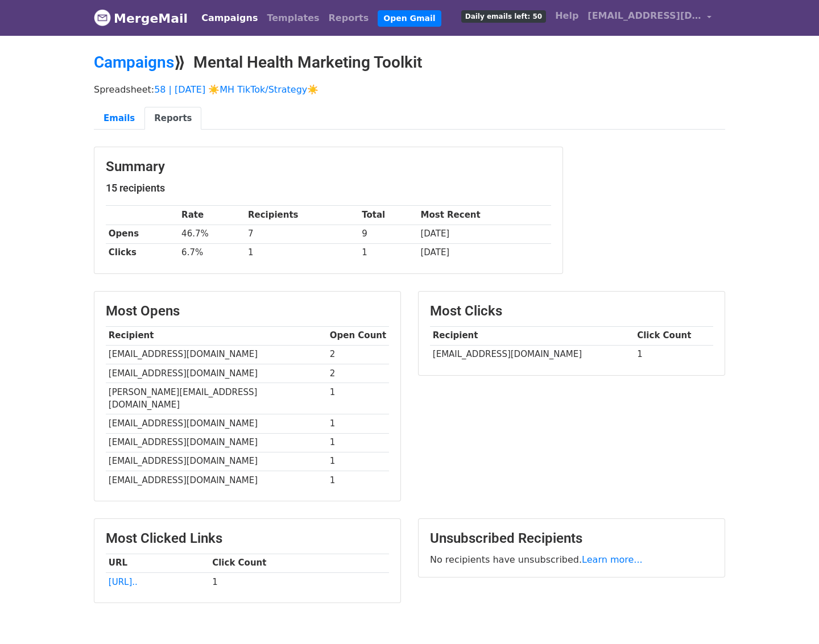 Image resolution: width=819 pixels, height=644 pixels. Describe the element at coordinates (158, 563) in the screenshot. I see `th: URL` at that location.